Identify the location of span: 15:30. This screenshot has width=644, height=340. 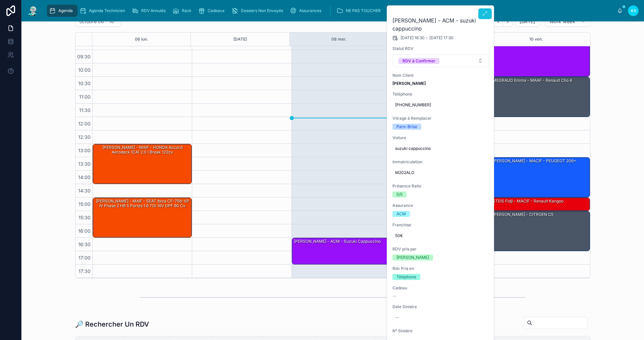
(84, 217).